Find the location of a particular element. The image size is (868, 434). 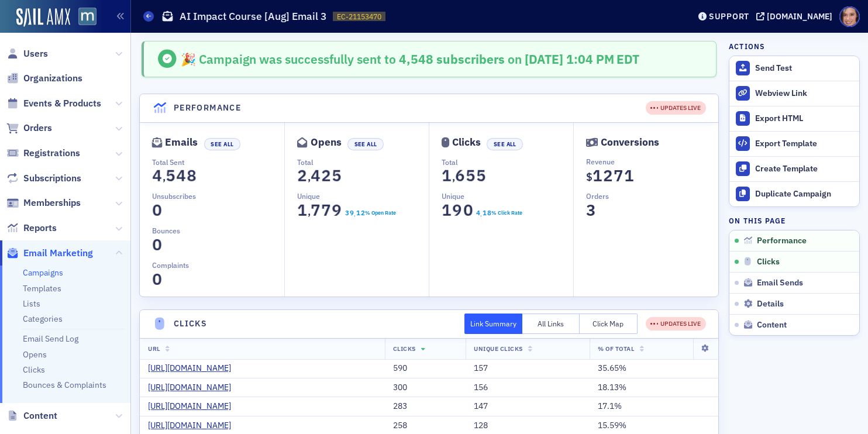

span: Registrations is located at coordinates (52, 154).